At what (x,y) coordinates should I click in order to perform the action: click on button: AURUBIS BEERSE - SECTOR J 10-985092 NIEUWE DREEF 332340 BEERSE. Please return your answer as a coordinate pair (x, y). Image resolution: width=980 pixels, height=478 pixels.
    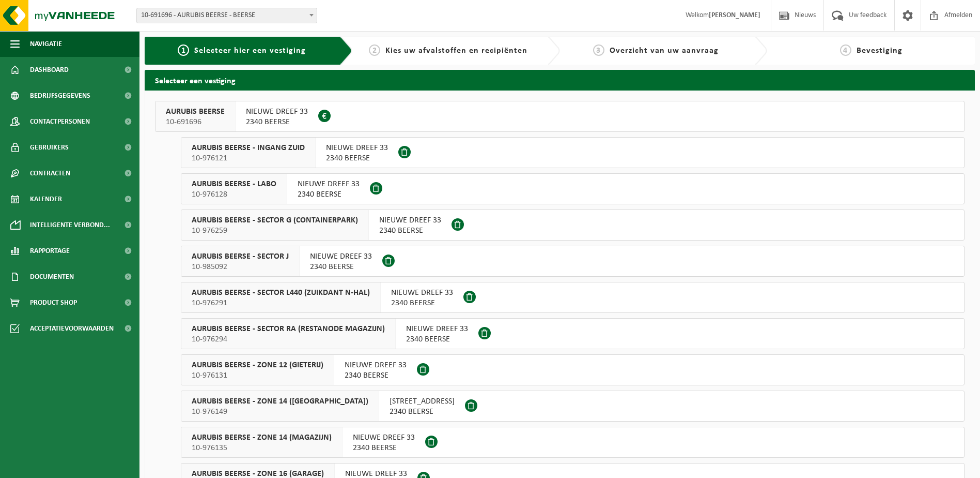
    Looking at the image, I should click on (573, 261).